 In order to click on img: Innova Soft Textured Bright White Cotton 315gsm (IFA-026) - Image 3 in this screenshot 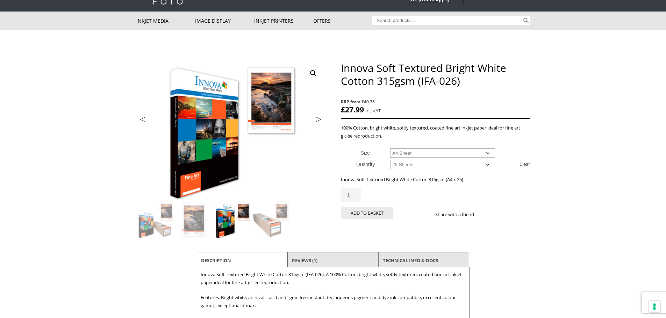, I will do `click(232, 220)`.